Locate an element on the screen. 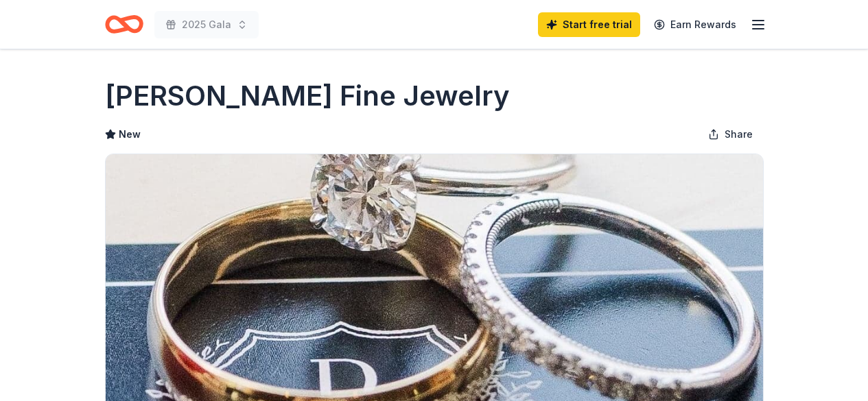  span: 2025 Gala is located at coordinates (206, 25).